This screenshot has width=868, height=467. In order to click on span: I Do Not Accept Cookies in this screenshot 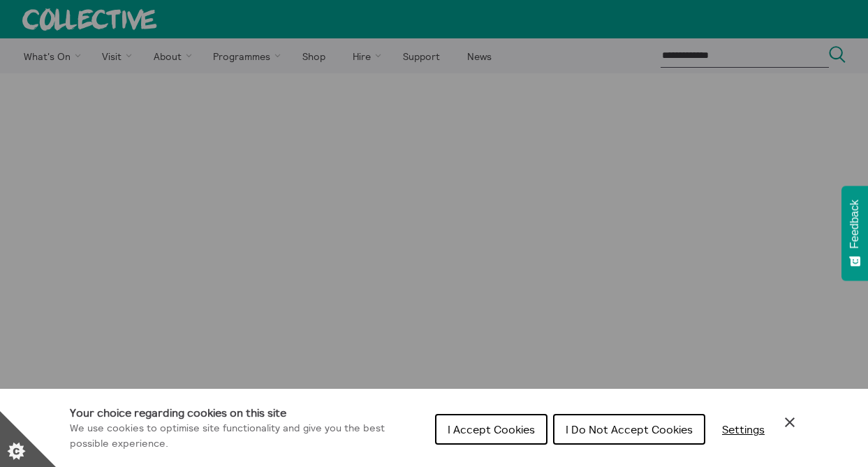, I will do `click(629, 429)`.